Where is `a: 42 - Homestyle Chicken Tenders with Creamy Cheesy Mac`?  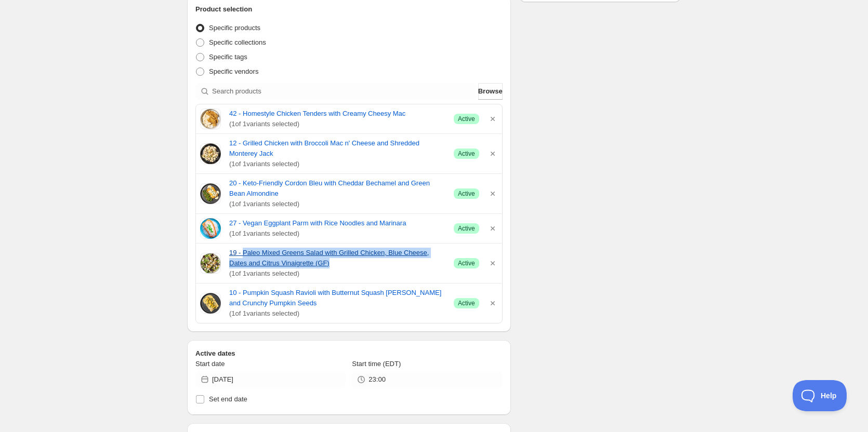 a: 42 - Homestyle Chicken Tenders with Creamy Cheesy Mac is located at coordinates (337, 114).